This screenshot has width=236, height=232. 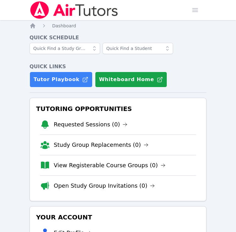 I want to click on a: Study Group Replacements (0), so click(x=101, y=145).